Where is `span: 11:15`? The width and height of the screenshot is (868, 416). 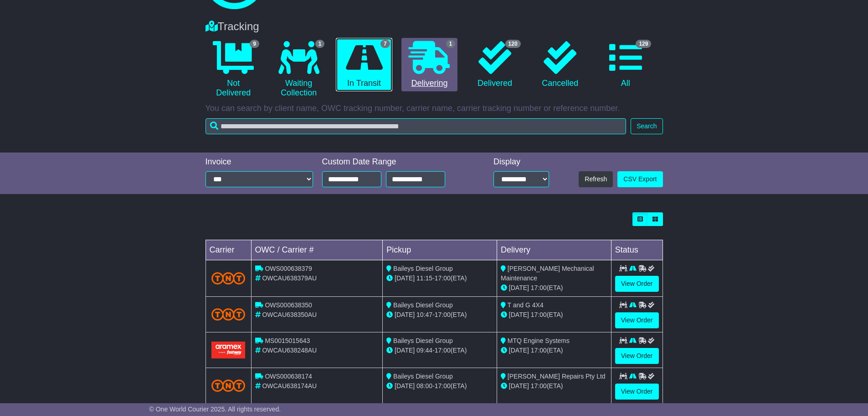
span: 11:15 is located at coordinates (425, 278).